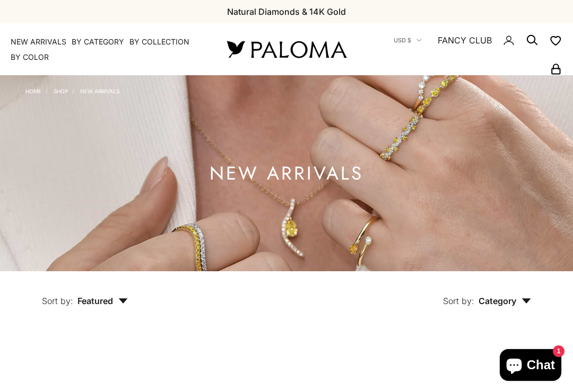 The image size is (573, 392). Describe the element at coordinates (72, 90) in the screenshot. I see `nav: Breadcrumb` at that location.